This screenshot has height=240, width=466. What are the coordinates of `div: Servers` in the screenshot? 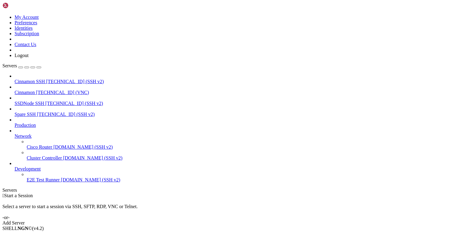 It's located at (233, 190).